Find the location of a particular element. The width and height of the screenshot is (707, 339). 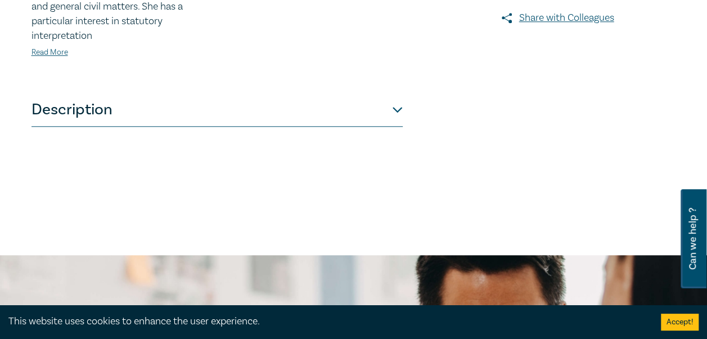

a: Read More is located at coordinates (50, 52).